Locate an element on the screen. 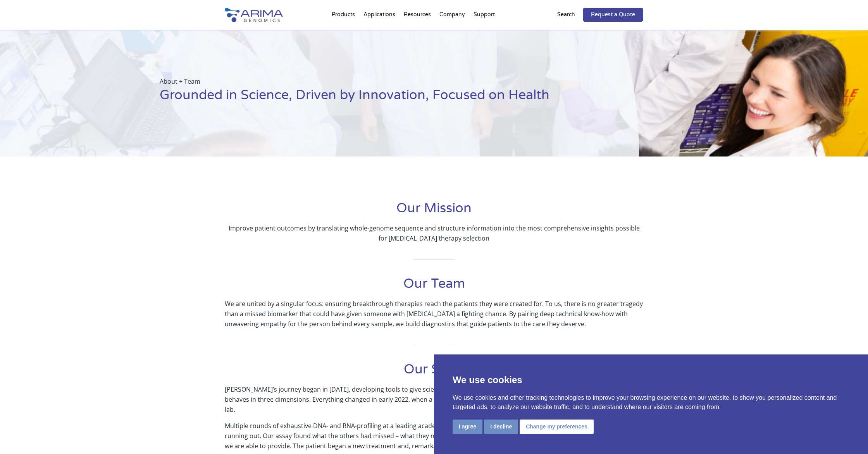  img: Arima-Genomics-logo is located at coordinates (254, 15).